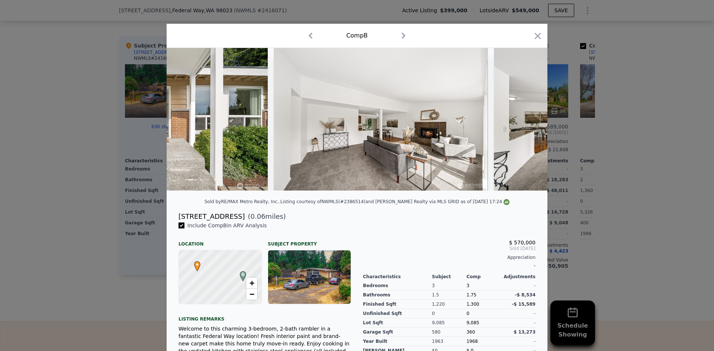 Image resolution: width=714 pixels, height=351 pixels. I want to click on div: Adjustments, so click(518, 277).